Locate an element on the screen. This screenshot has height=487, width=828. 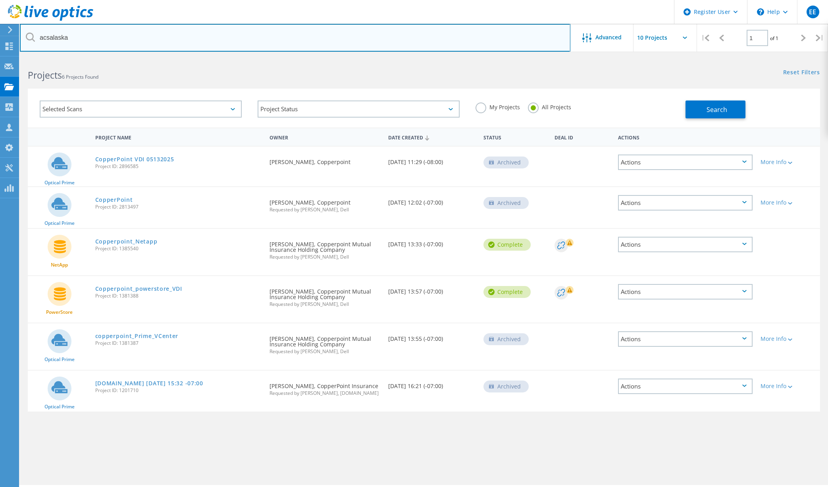
span: Project ID: 1385540 is located at coordinates (178, 249).